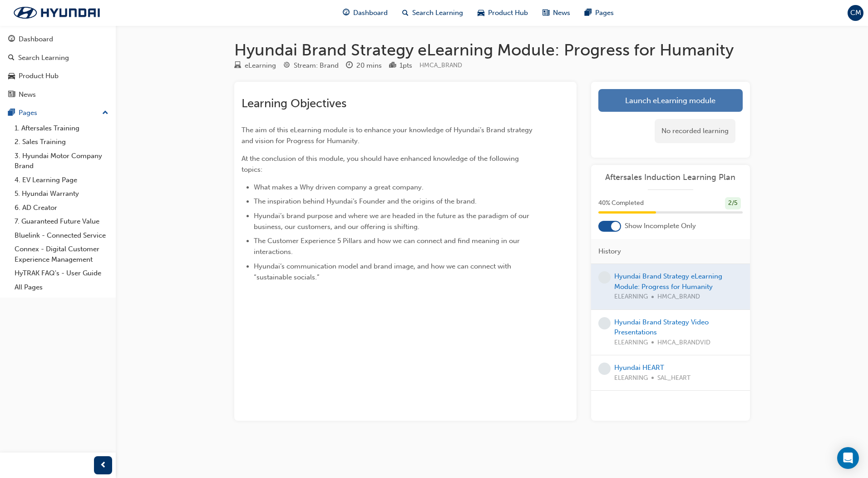  What do you see at coordinates (621, 203) in the screenshot?
I see `span: 40 % Completed` at bounding box center [621, 203].